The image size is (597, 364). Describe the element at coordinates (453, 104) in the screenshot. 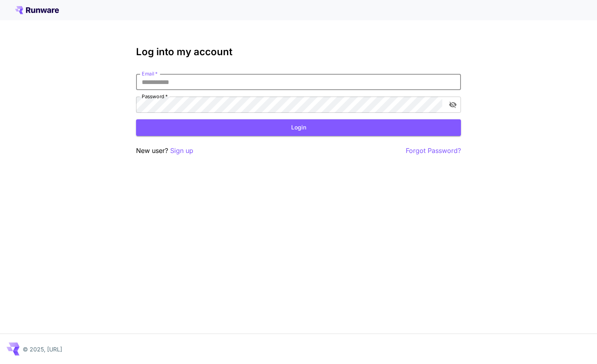

I see `button: toggle password visibility` at that location.